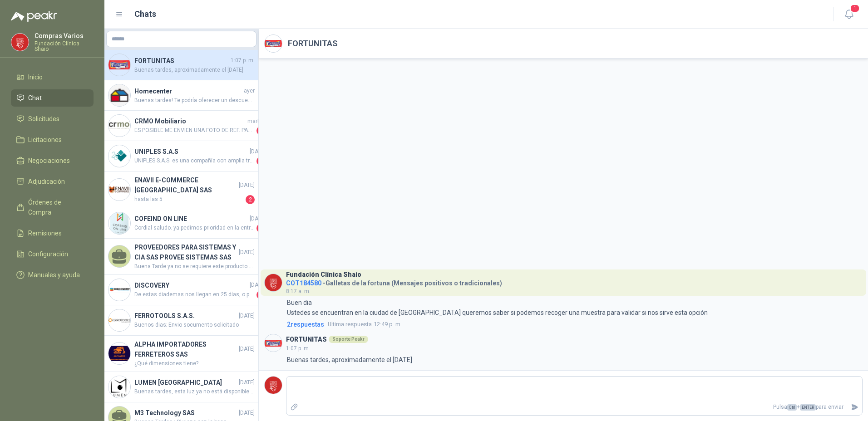 This screenshot has width=868, height=421. Describe the element at coordinates (52, 254) in the screenshot. I see `a: Configuración` at that location.